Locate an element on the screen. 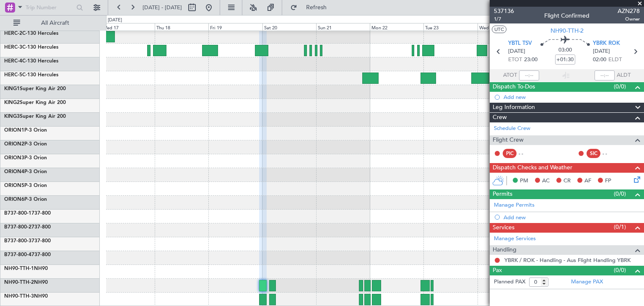 Image resolution: width=644 pixels, height=306 pixels. span: Refresh is located at coordinates (317, 8).